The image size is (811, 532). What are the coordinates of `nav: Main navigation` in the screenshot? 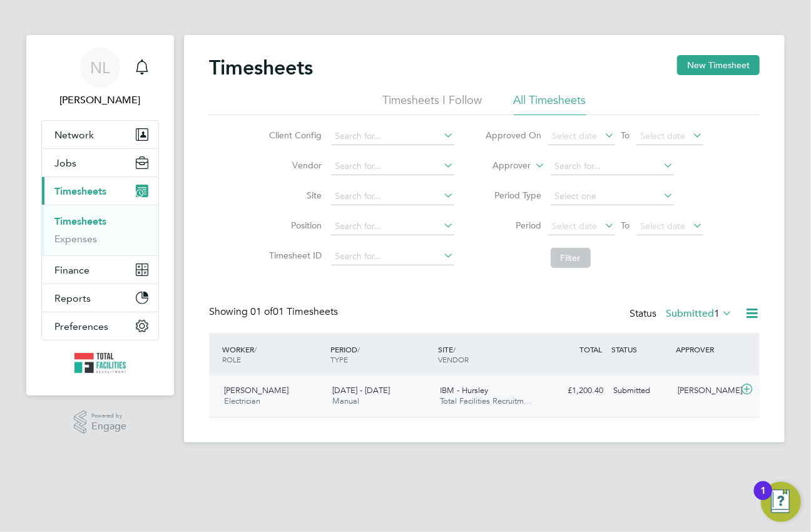 It's located at (100, 215).